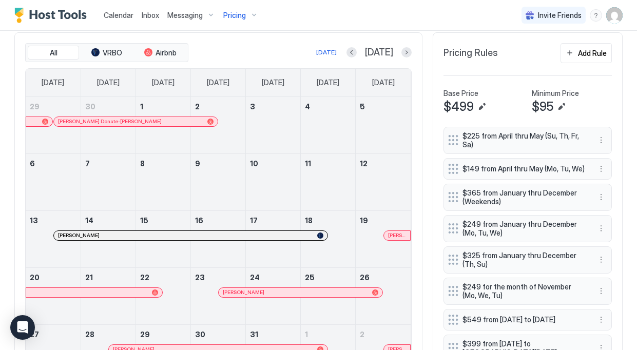 The image size is (637, 350). Describe the element at coordinates (364, 220) in the screenshot. I see `span: 19` at that location.